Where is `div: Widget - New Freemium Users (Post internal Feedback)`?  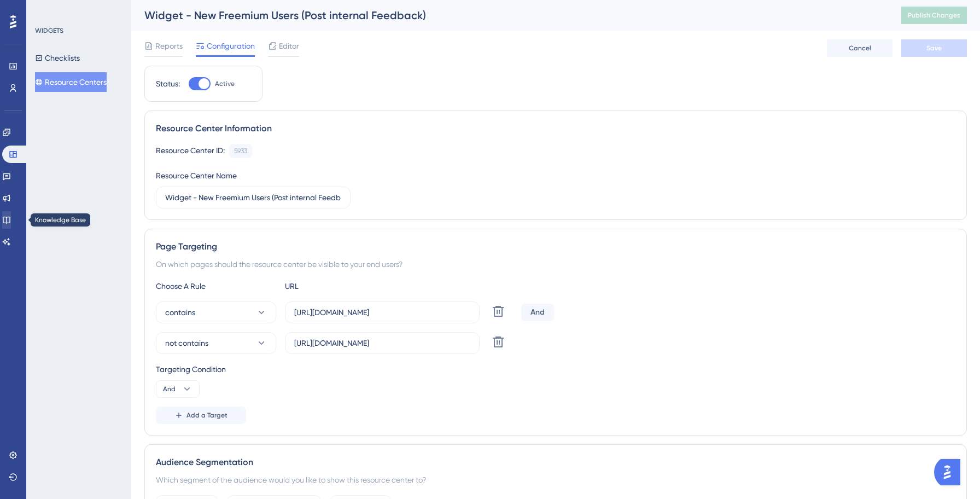 div: Widget - New Freemium Users (Post internal Feedback) is located at coordinates (509, 15).